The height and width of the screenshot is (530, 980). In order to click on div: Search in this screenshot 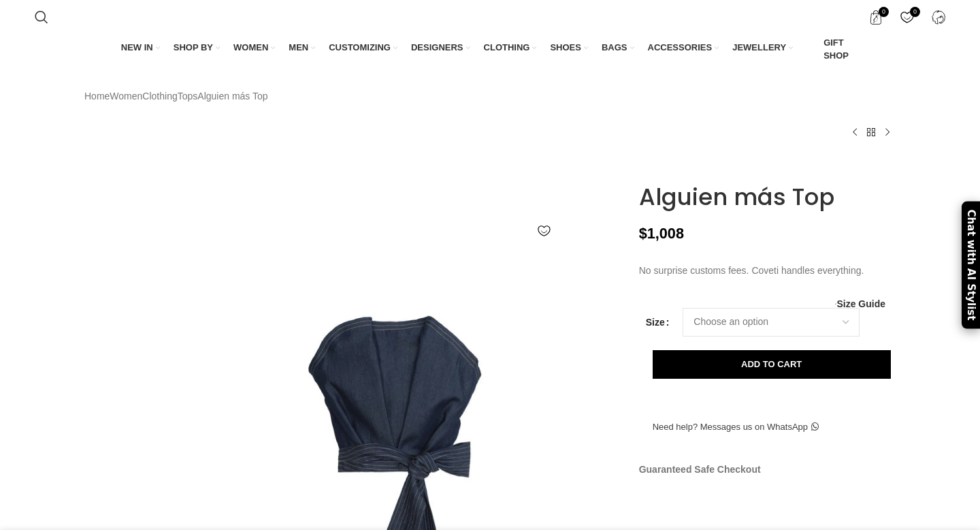, I will do `click(42, 17)`.